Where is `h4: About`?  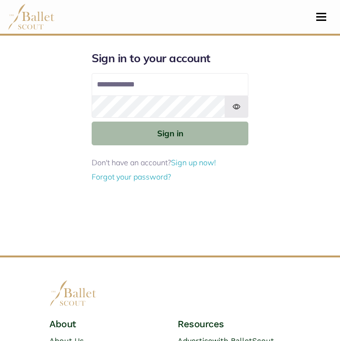
h4: About is located at coordinates (106, 324).